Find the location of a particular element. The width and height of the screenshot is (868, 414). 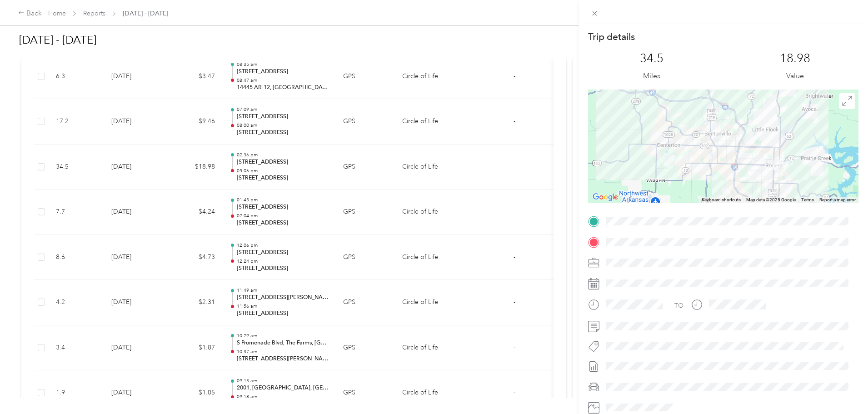

a: Open this area in Google Maps (opens a new window) is located at coordinates (605, 197).